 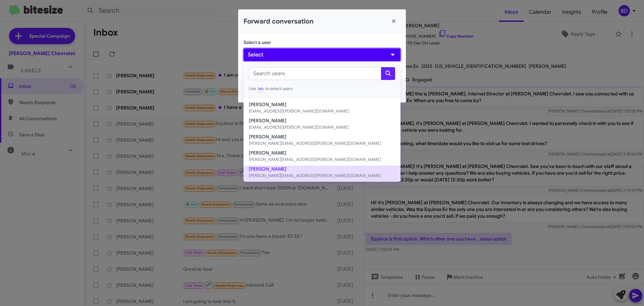 What do you see at coordinates (322, 42) in the screenshot?
I see `p: Select a user` at bounding box center [322, 42].